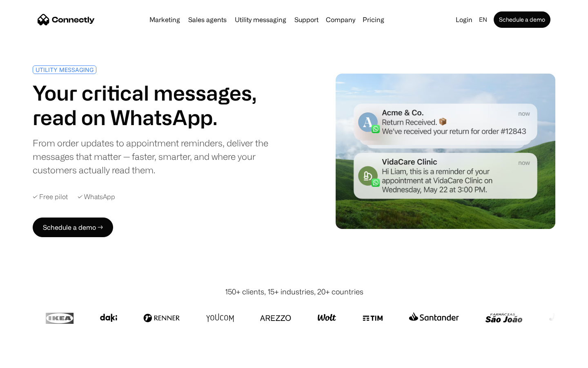 The width and height of the screenshot is (588, 368). What do you see at coordinates (28, 359) in the screenshot?
I see `aside: Language selected: English` at bounding box center [28, 359].